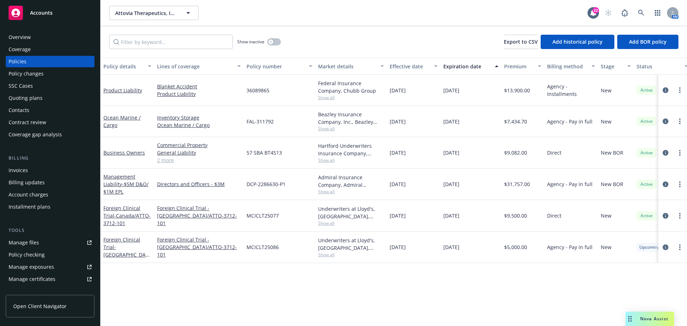 Image resolution: width=687 pixels, height=326 pixels. What do you see at coordinates (154, 13) in the screenshot?
I see `button: Attovia Therapeutics, Inc.` at bounding box center [154, 13].